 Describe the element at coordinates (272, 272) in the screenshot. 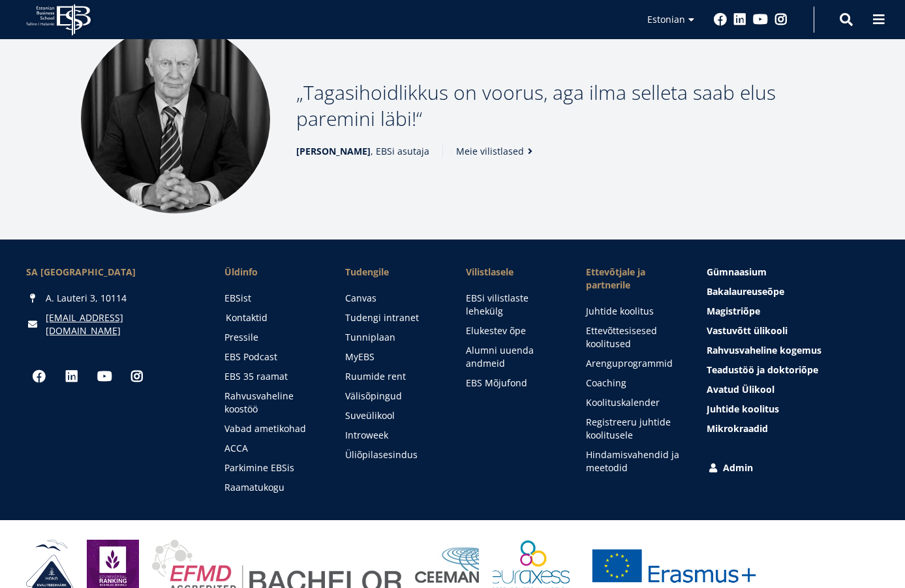

I see `span: Üldinfo` at that location.